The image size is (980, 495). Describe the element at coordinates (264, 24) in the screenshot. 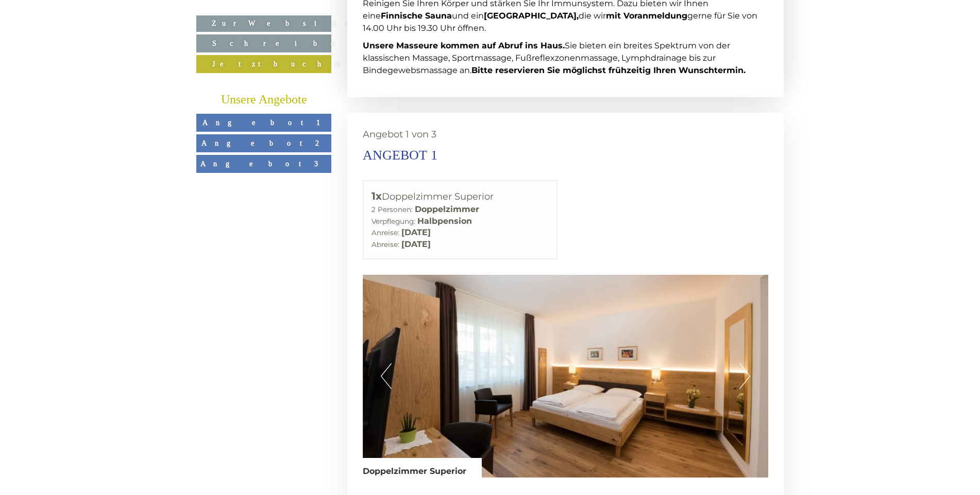

I see `a: Zur Website` at that location.